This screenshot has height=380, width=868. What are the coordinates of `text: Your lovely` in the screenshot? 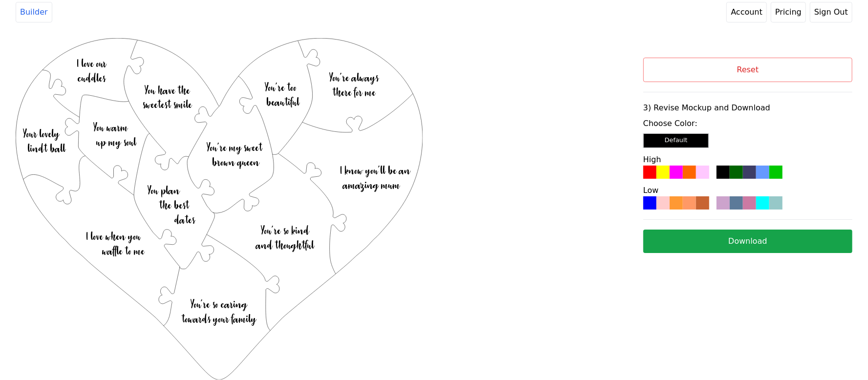 It's located at (42, 134).